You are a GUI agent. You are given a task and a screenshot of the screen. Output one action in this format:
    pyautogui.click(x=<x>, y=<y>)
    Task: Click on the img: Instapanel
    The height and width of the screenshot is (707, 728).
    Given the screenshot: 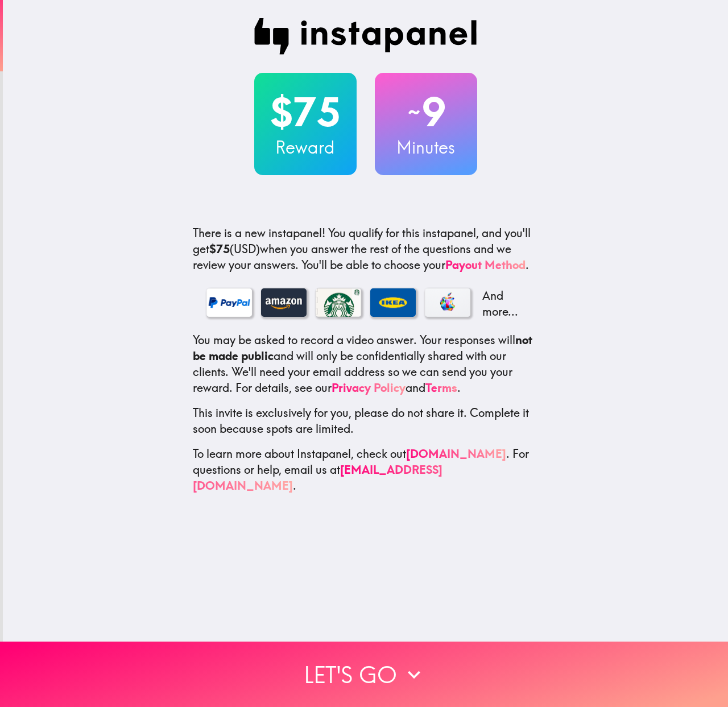 What is the action you would take?
    pyautogui.click(x=366, y=36)
    